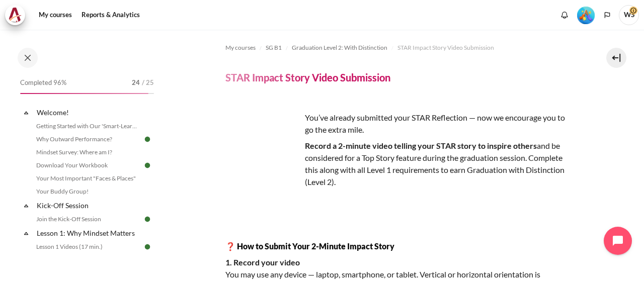 The image size is (644, 281). What do you see at coordinates (88, 247) in the screenshot?
I see `a: Lesson 1 Videos (17 min.)` at bounding box center [88, 247].